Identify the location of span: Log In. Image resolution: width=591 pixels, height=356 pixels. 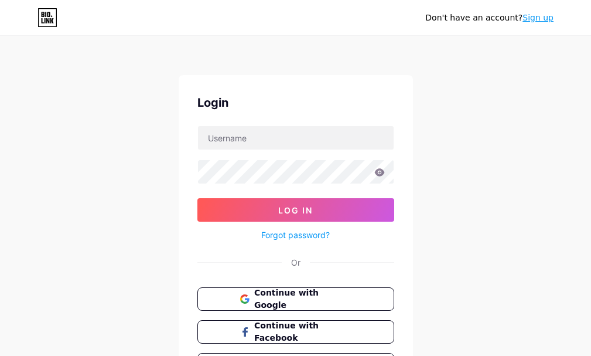
(295, 210).